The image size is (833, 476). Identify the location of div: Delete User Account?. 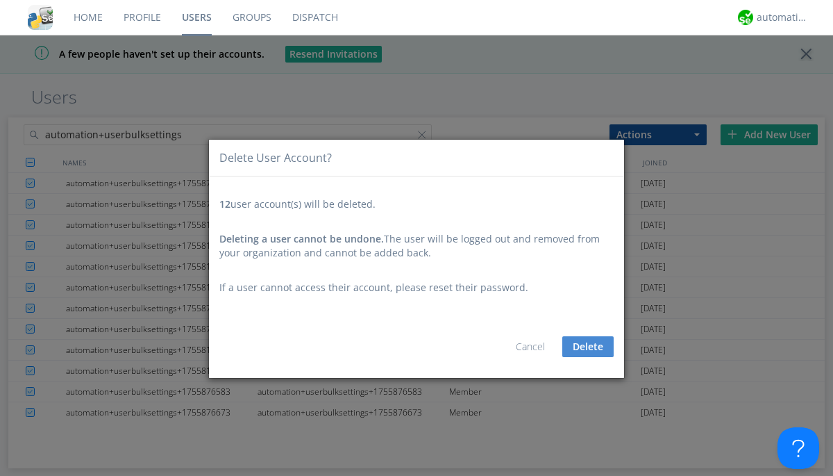
(276, 158).